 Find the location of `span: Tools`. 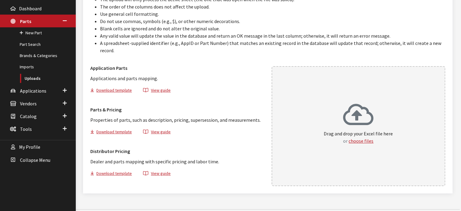

span: Tools is located at coordinates (26, 129).